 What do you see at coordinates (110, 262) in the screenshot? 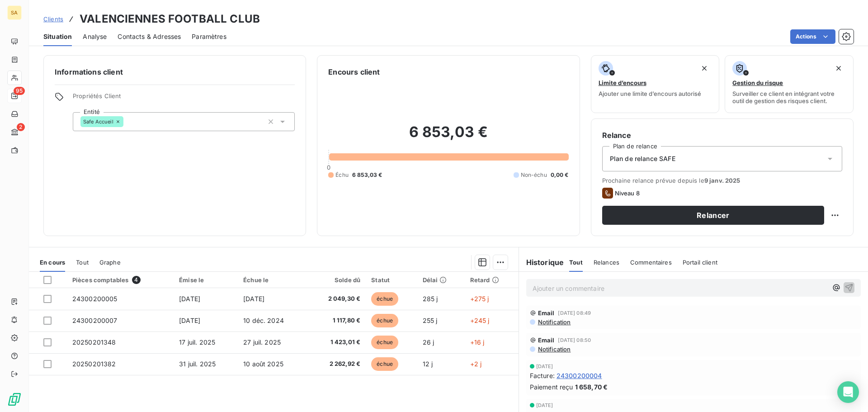
I see `span: Graphe` at bounding box center [110, 262].